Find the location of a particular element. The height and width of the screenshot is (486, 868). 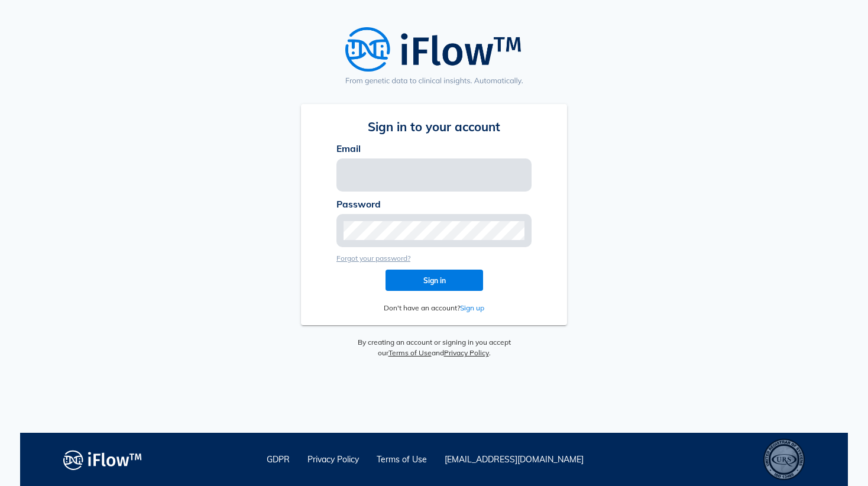

a: GDPR is located at coordinates (278, 459).